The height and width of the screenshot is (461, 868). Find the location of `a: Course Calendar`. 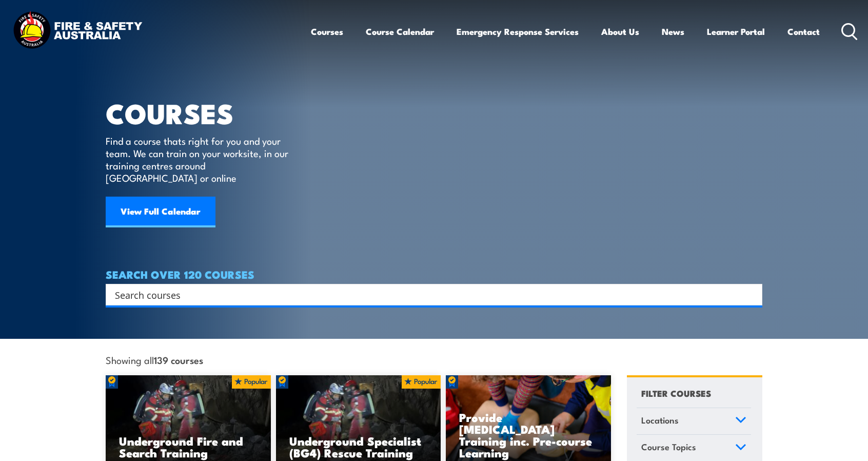

a: Course Calendar is located at coordinates (400, 31).